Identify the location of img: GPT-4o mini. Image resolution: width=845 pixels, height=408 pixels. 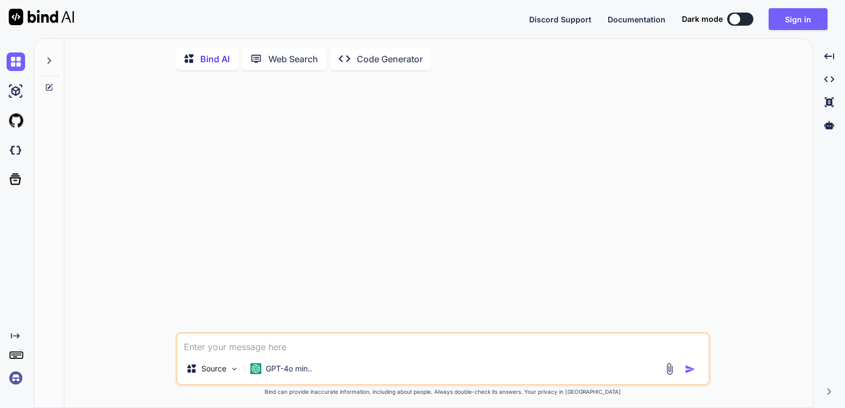
(256, 368).